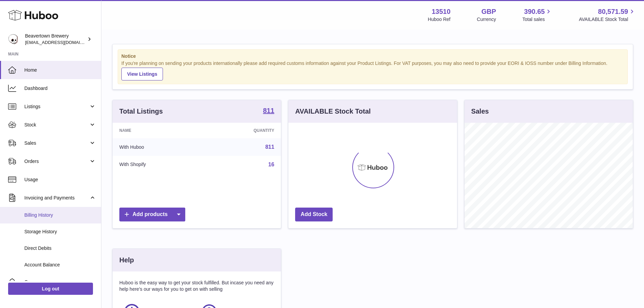 Image resolution: width=644 pixels, height=308 pixels. Describe the element at coordinates (269, 111) in the screenshot. I see `strong: 811` at that location.